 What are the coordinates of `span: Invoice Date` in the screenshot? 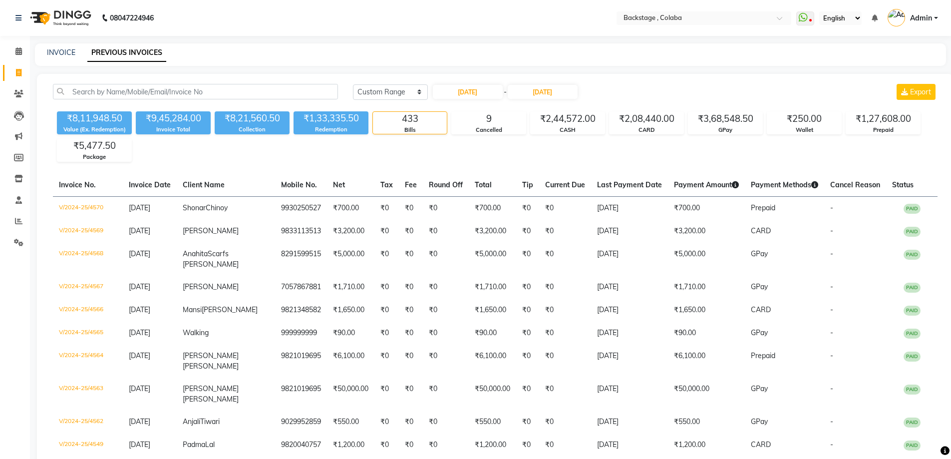 It's located at (150, 185).